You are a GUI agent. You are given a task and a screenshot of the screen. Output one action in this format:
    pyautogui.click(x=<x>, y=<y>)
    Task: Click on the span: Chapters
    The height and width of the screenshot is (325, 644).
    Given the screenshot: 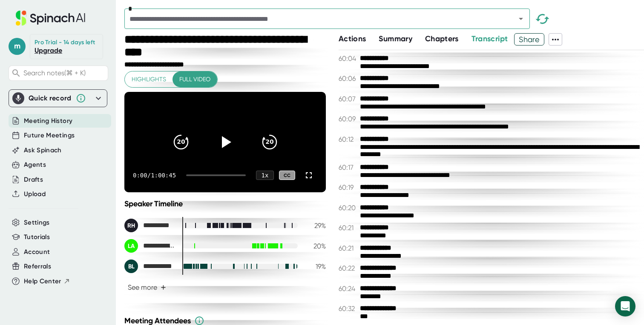 What is the action you would take?
    pyautogui.click(x=442, y=38)
    